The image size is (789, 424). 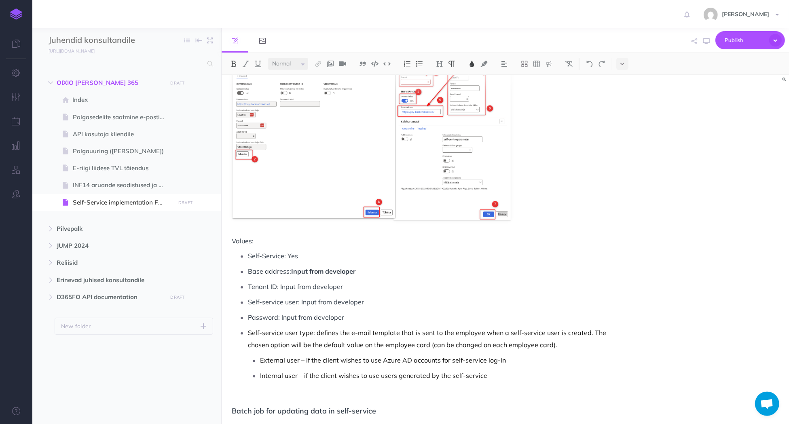 What do you see at coordinates (258, 64) in the screenshot?
I see `img: Underline button` at bounding box center [258, 64].